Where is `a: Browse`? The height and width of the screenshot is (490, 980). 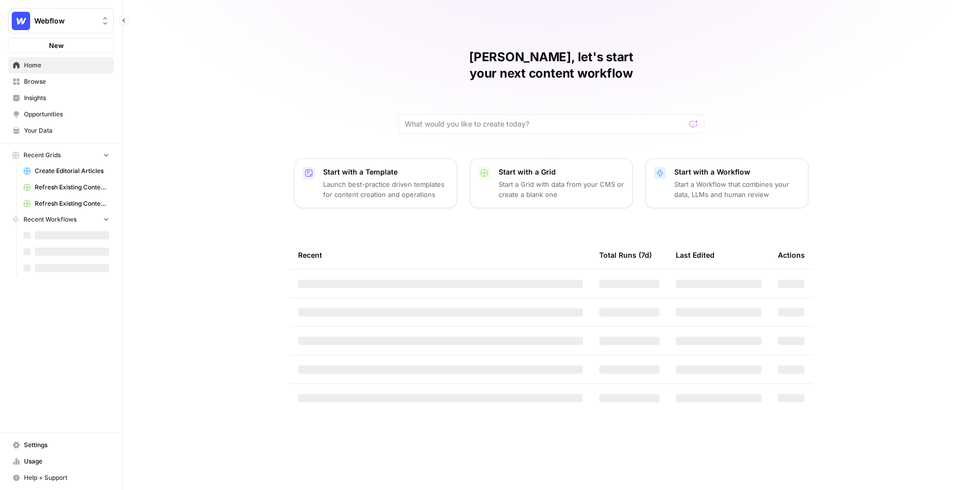
a: Browse is located at coordinates (60, 81).